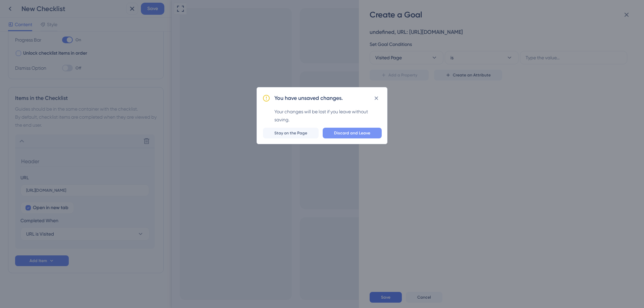 The width and height of the screenshot is (644, 308). What do you see at coordinates (449, 254) in the screenshot?
I see `span: Live Preview` at bounding box center [449, 254].